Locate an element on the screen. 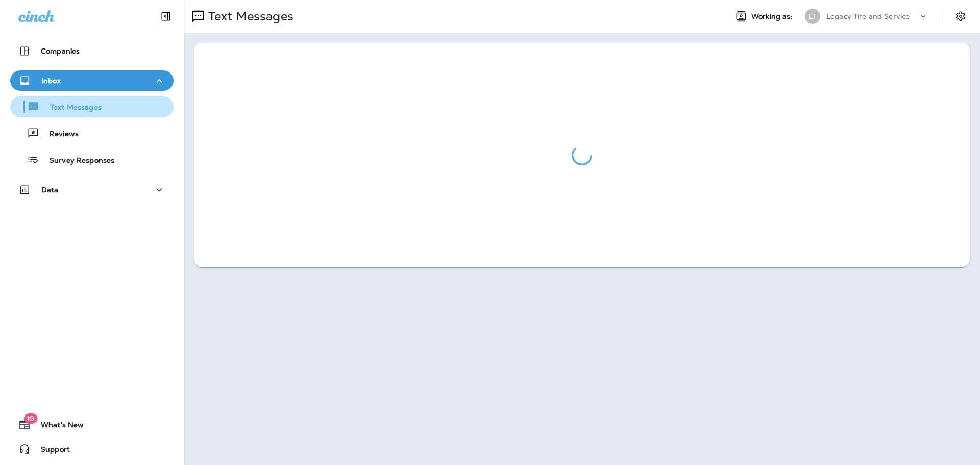  button: 19What's New is located at coordinates (92, 425).